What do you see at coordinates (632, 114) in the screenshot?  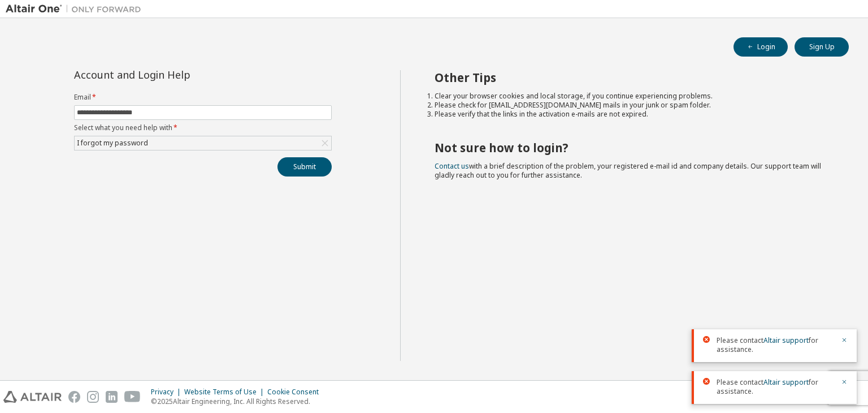 I see `li: Please verify that the links in the activation e-mails are not expired.` at bounding box center [632, 114].